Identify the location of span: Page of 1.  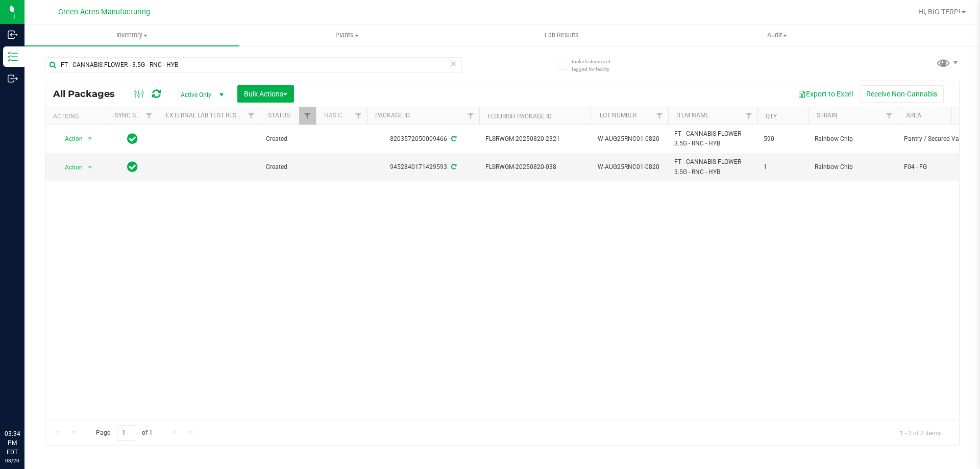
(124, 433).